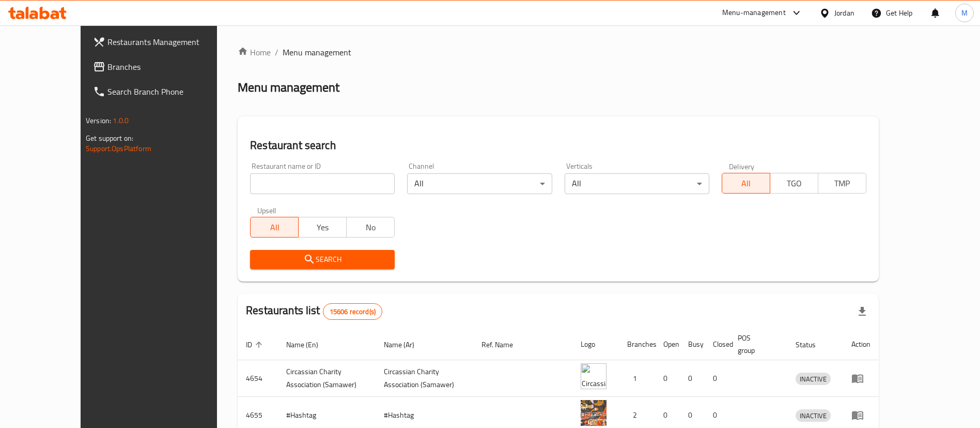 This screenshot has width=980, height=428. What do you see at coordinates (596, 344) in the screenshot?
I see `th: Logo` at bounding box center [596, 344].